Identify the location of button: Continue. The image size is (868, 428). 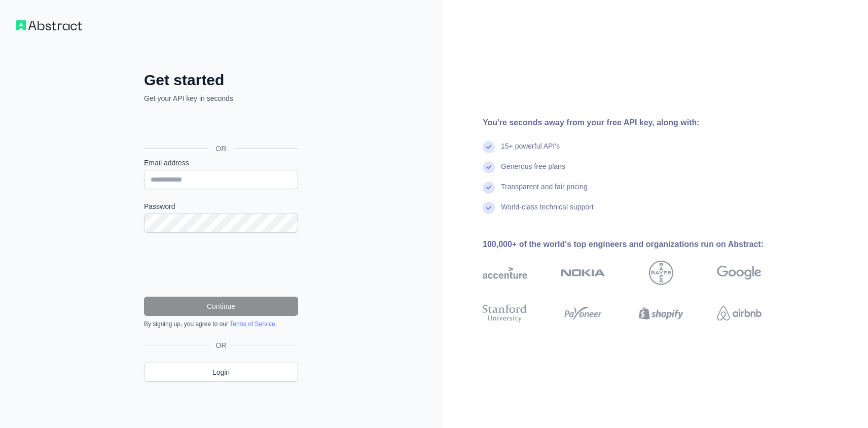
(221, 306).